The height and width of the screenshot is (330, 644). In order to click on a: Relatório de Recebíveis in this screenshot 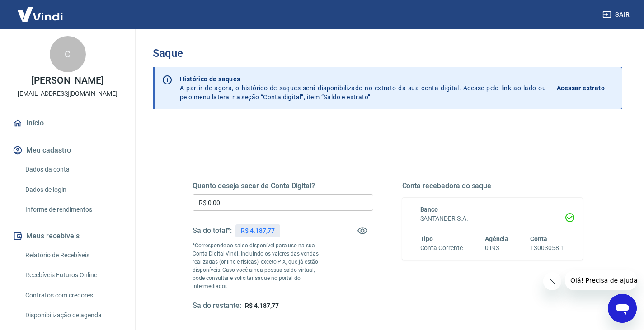, I will do `click(72, 255)`.